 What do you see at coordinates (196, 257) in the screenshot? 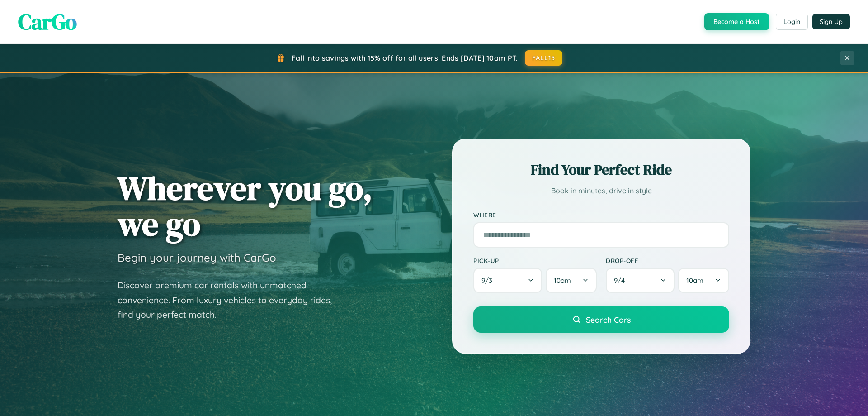
I see `h3: Begin your journey with CarGo` at bounding box center [196, 257].